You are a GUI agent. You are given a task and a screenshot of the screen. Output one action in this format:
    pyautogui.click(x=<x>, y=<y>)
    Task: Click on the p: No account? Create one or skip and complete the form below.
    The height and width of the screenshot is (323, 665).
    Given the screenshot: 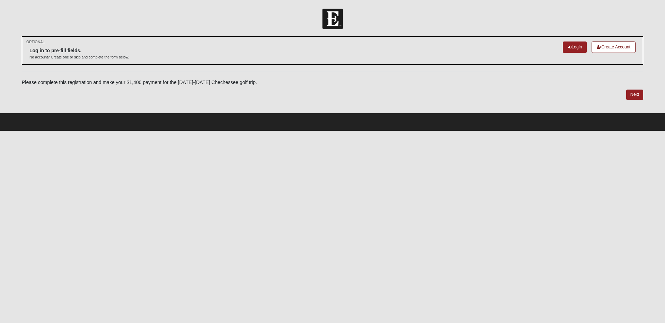 What is the action you would take?
    pyautogui.click(x=79, y=57)
    